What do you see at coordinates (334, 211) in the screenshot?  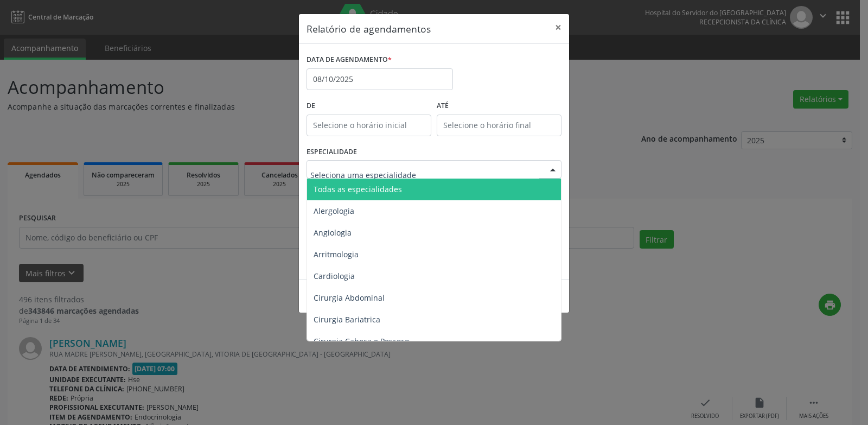 I see `span: Alergologia` at bounding box center [334, 211].